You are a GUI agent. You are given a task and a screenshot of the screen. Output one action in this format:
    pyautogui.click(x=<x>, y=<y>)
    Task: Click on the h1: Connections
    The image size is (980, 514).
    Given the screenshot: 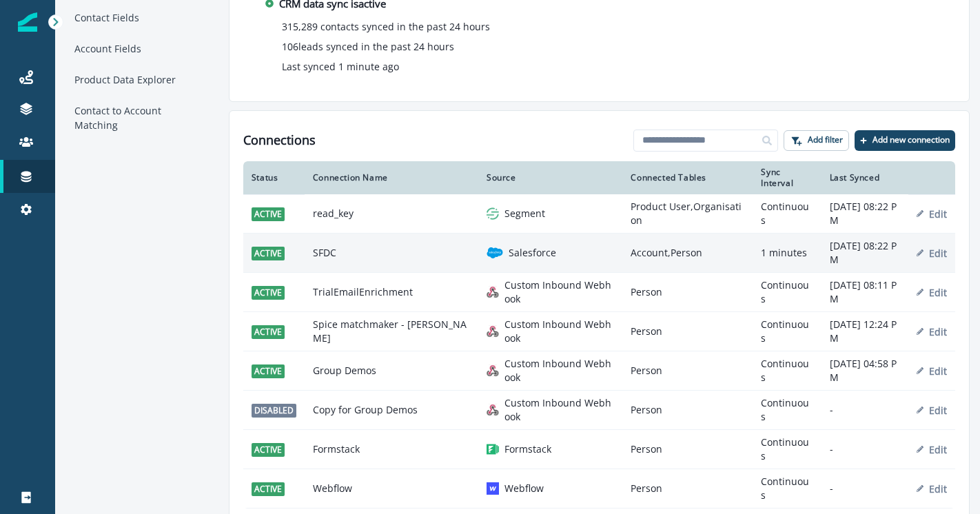 What is the action you would take?
    pyautogui.click(x=279, y=140)
    